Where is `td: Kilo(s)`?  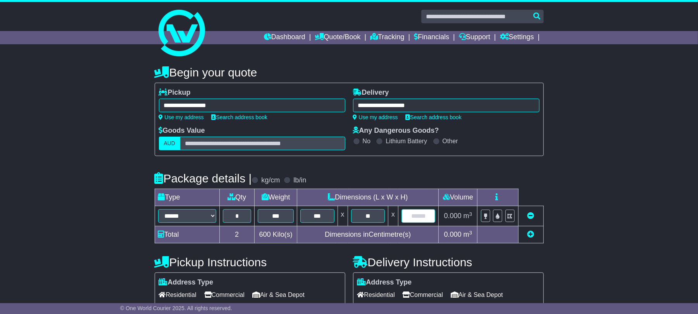
td: Kilo(s) is located at coordinates (276, 235).